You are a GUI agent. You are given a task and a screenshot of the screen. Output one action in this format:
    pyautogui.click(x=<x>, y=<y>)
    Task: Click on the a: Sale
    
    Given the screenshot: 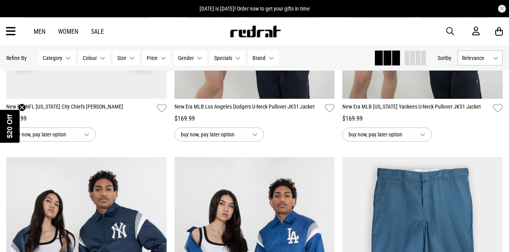 What is the action you would take?
    pyautogui.click(x=97, y=31)
    